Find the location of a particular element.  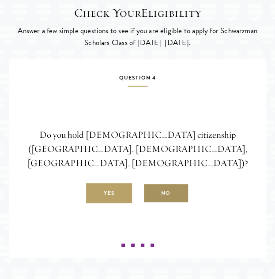

h5: Question 4 is located at coordinates (137, 79).